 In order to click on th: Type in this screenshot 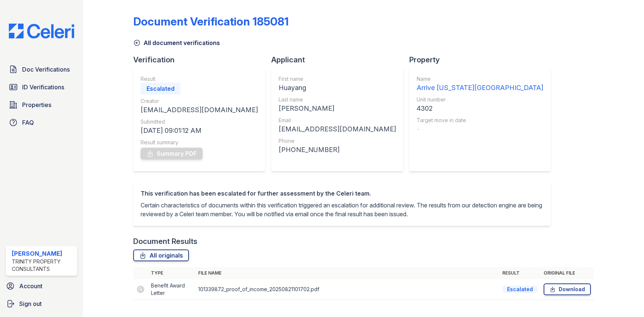, I will do `click(172, 273)`.